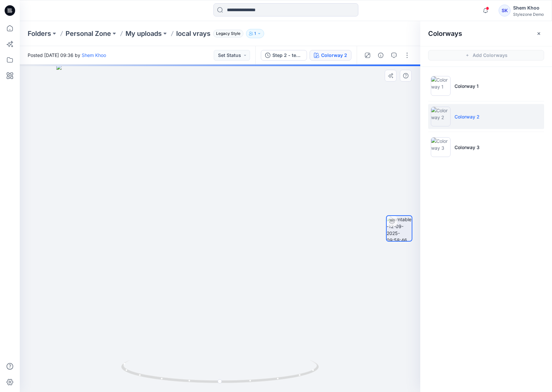 The image size is (552, 392). Describe the element at coordinates (441, 86) in the screenshot. I see `img: Colorway 1` at that location.